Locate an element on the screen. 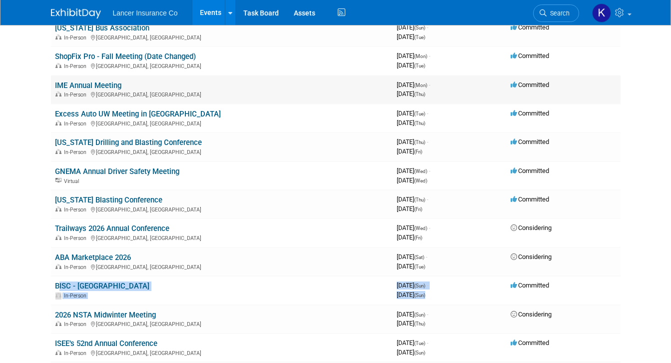  a: 2026 NSTA Midwinter Meeting is located at coordinates (105, 315).